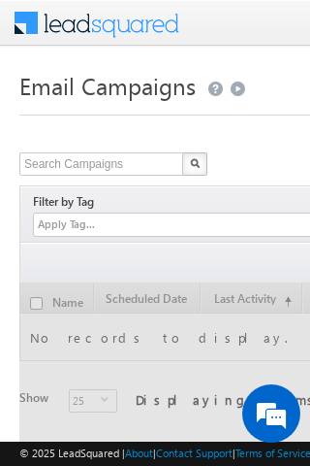 This screenshot has height=466, width=310. Describe the element at coordinates (194, 452) in the screenshot. I see `a: Contact Support` at that location.